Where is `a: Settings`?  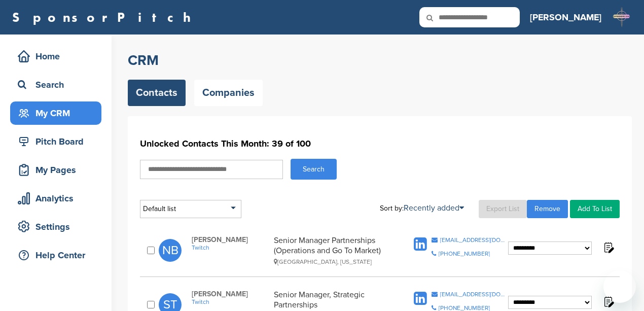
a: Settings is located at coordinates (56, 227).